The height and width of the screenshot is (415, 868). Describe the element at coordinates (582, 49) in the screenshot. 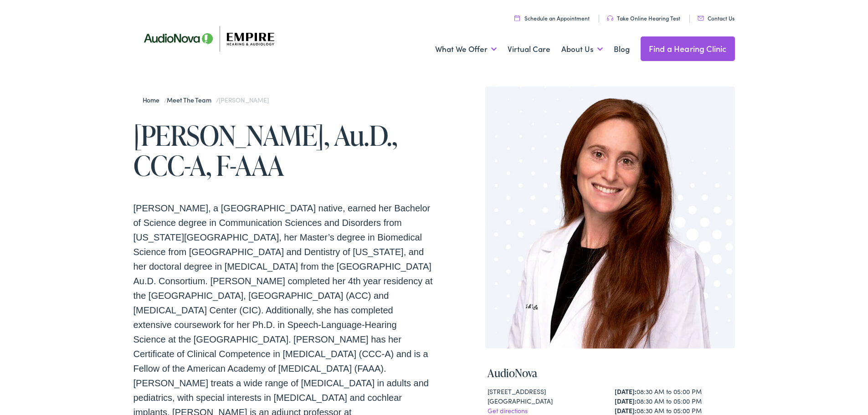

I see `a: About Us` at that location.